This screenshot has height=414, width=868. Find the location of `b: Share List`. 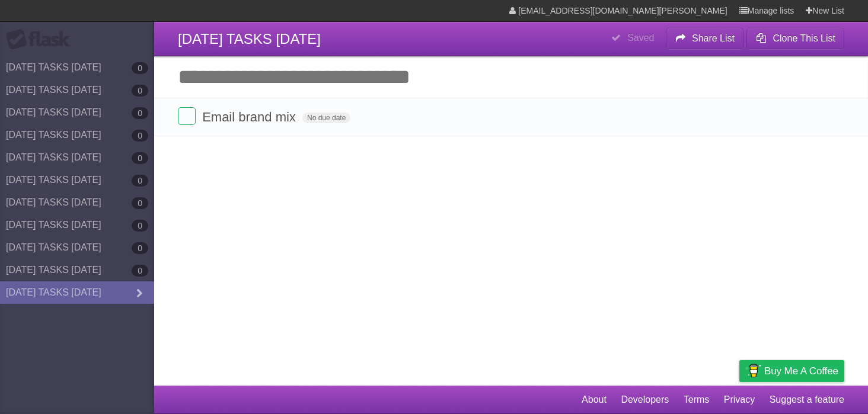

b: Share List is located at coordinates (713, 38).